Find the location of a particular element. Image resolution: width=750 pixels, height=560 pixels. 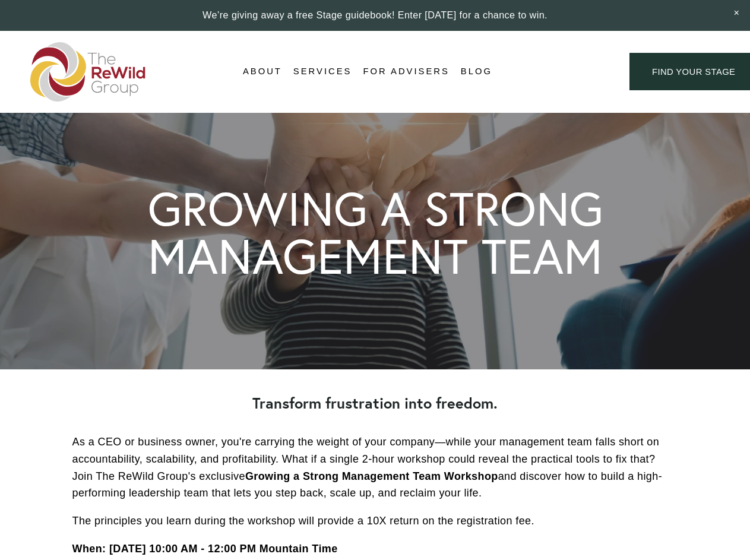

a: For Advisers is located at coordinates (406, 72).